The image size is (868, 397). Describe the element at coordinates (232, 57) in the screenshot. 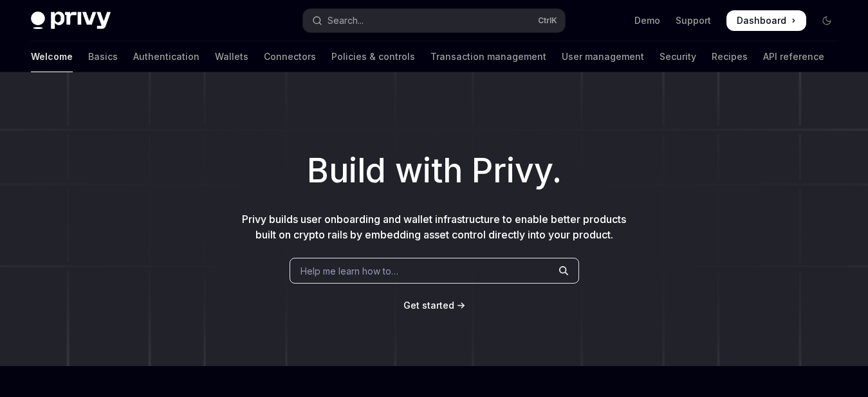

I see `a: Wallets` at that location.